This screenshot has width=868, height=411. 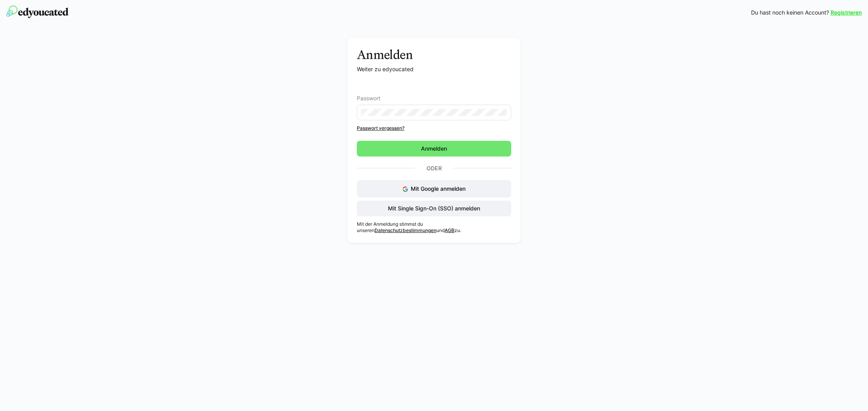 What do you see at coordinates (434, 168) in the screenshot?
I see `p: Oder` at bounding box center [434, 168].